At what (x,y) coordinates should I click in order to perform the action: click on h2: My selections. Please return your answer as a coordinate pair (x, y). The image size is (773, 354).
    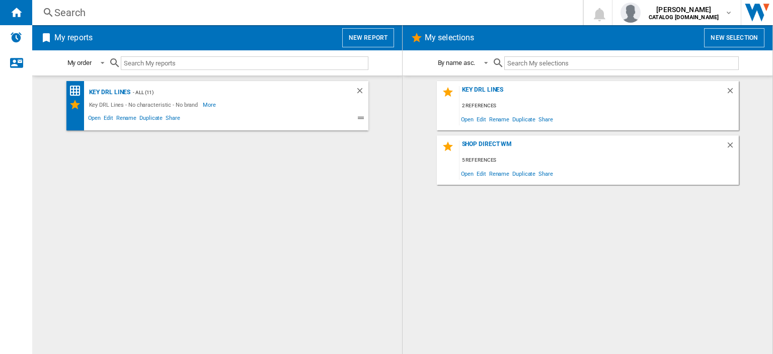
    Looking at the image, I should click on (449, 38).